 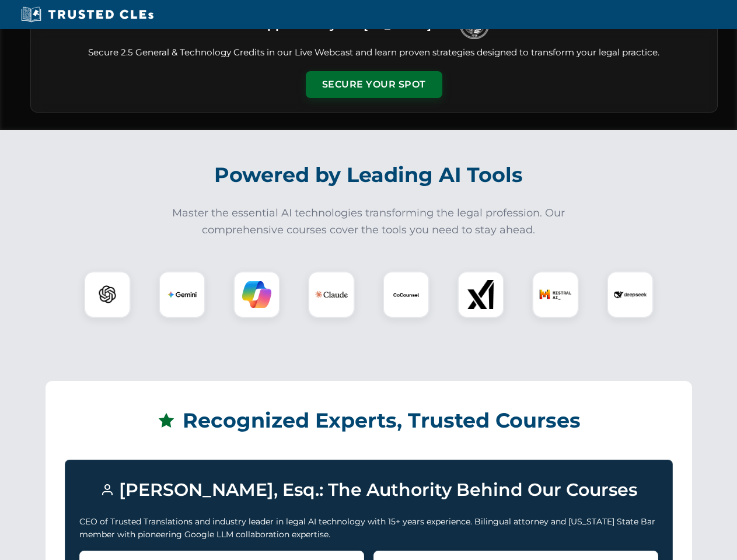 What do you see at coordinates (368, 528) in the screenshot?
I see `p: CEO of Trusted Translations and industry leader in legal AI technology with 15+ years experience....` at bounding box center [368, 528].